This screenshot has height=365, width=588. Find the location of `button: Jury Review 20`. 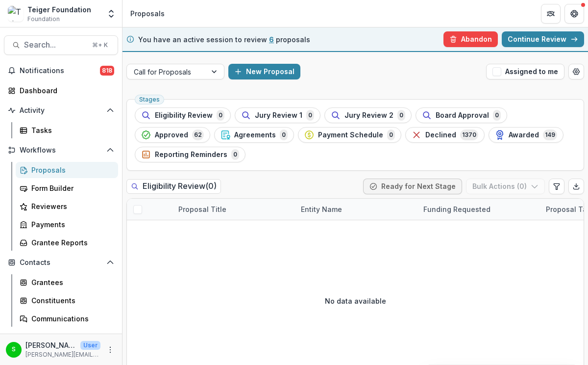

button: Jury Review 20 is located at coordinates (368, 115).